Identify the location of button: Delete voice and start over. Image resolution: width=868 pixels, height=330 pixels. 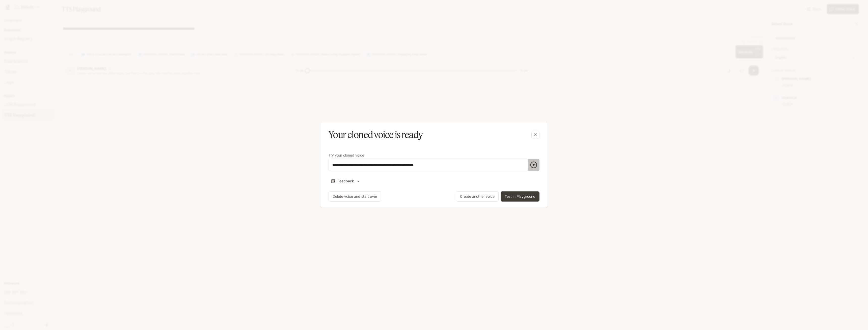
(355, 196).